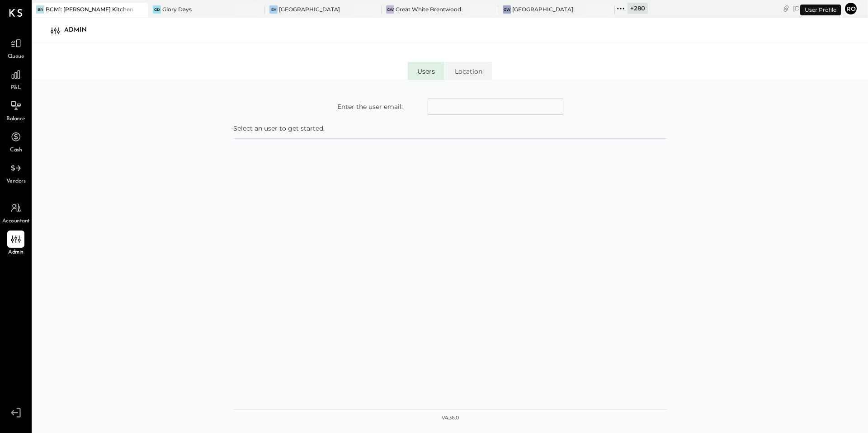 This screenshot has width=868, height=433. Describe the element at coordinates (820, 10) in the screenshot. I see `div: User Profile` at that location.